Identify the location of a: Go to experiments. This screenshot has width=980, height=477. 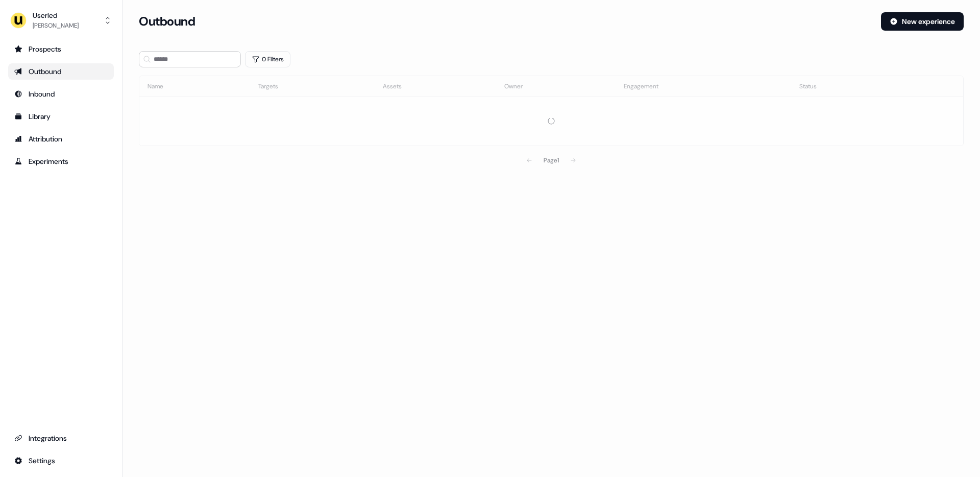
(61, 162).